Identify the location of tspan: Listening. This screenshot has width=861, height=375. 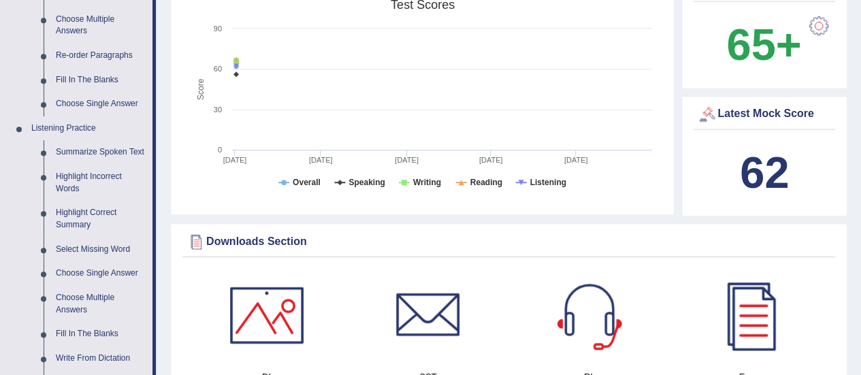
(548, 182).